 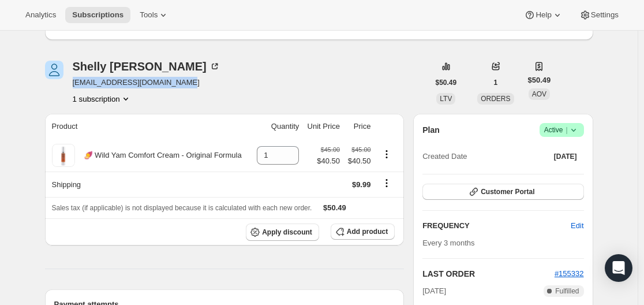 I want to click on th: Quantity, so click(x=277, y=126).